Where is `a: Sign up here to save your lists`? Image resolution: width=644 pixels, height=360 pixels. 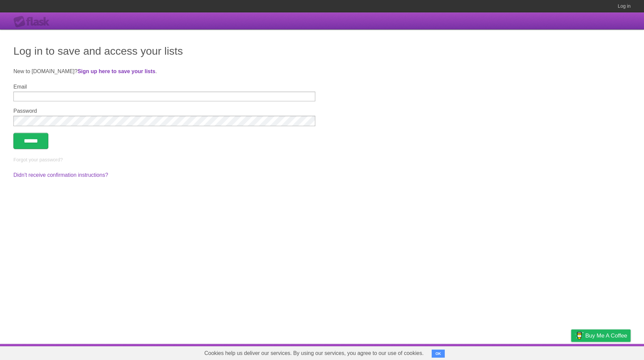 a: Sign up here to save your lists is located at coordinates (116, 71).